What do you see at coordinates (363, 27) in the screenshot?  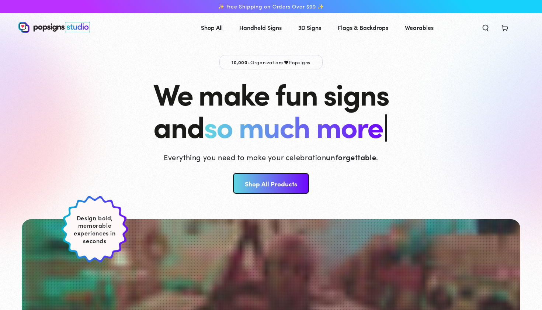 I see `span: Flags & Backdrops` at bounding box center [363, 27].